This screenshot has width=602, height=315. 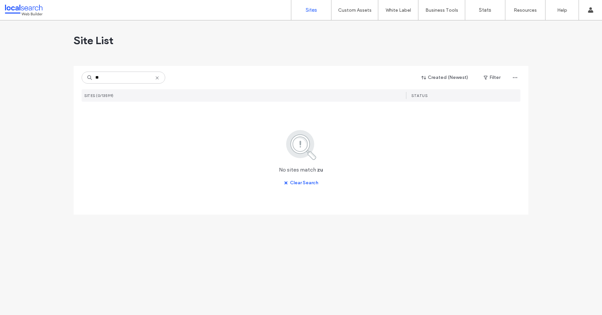 What do you see at coordinates (562, 10) in the screenshot?
I see `label: Help` at bounding box center [562, 10].